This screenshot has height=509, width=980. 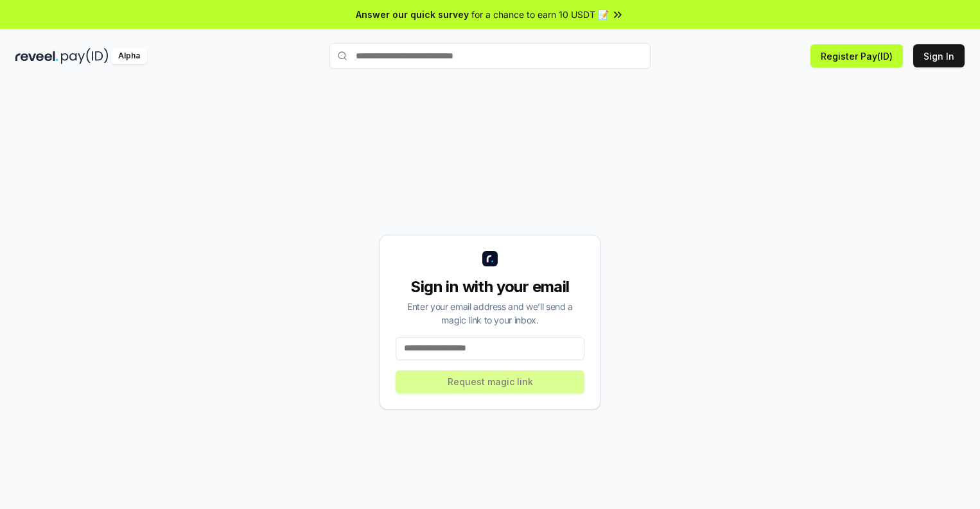 I want to click on button: Register Pay(ID), so click(x=857, y=56).